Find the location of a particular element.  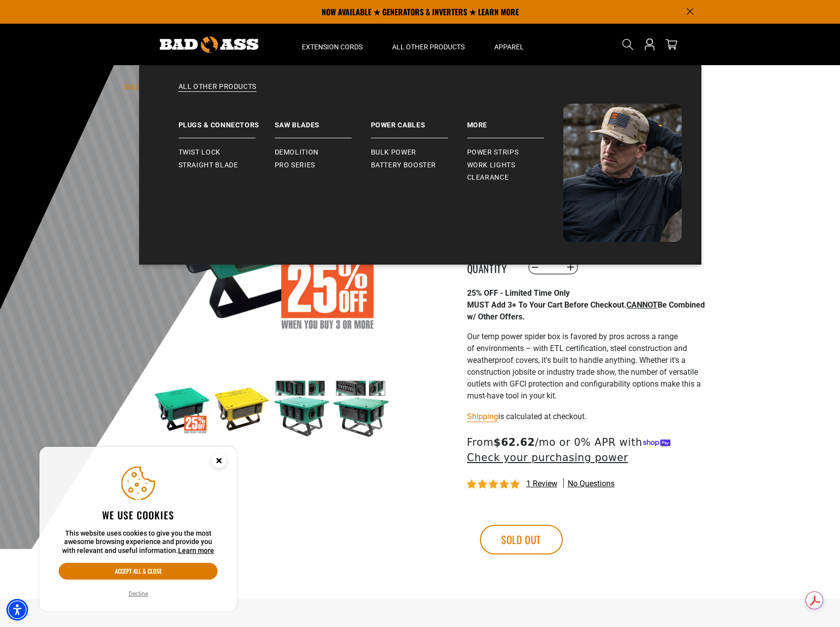

span: Our temp power spider box is favored by pros across a range of environments – with ETL certificat... is located at coordinates (584, 366).